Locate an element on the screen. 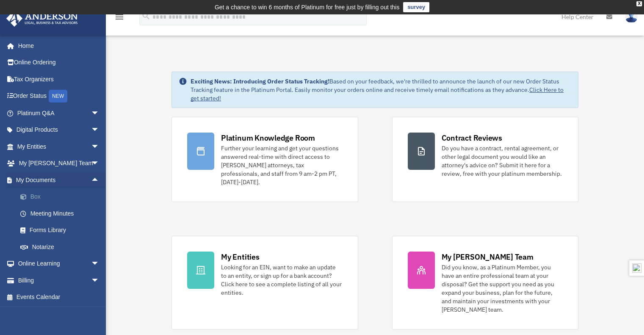  div: Further your learning and get your questions answered real-time with direct access to [PERSON_NAM... is located at coordinates (282, 165).